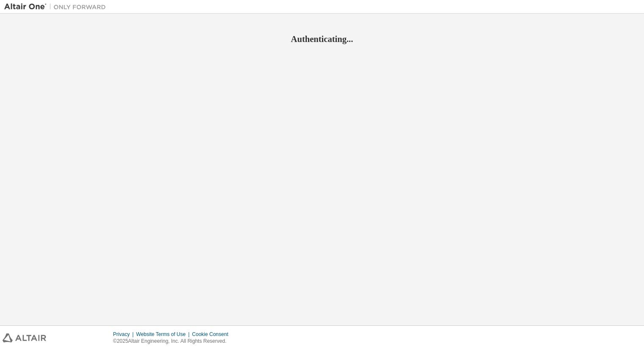  Describe the element at coordinates (212, 334) in the screenshot. I see `div: Cookie Consent` at that location.